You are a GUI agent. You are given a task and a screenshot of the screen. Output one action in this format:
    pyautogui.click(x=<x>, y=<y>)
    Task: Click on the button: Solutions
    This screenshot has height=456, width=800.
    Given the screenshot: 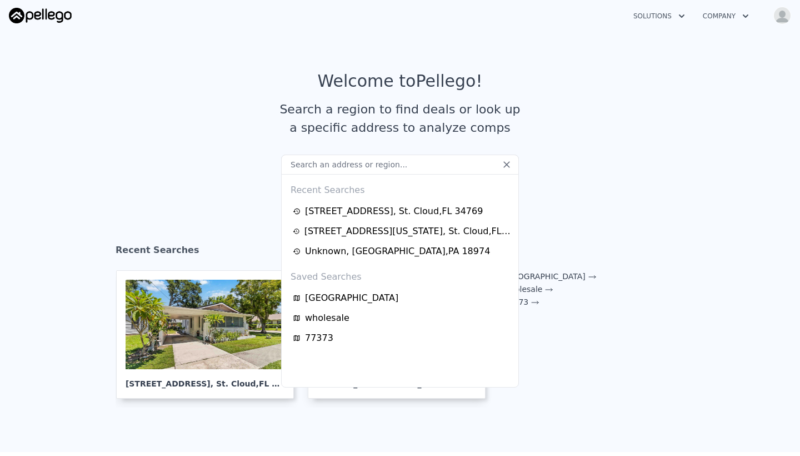 What is the action you would take?
    pyautogui.click(x=659, y=16)
    